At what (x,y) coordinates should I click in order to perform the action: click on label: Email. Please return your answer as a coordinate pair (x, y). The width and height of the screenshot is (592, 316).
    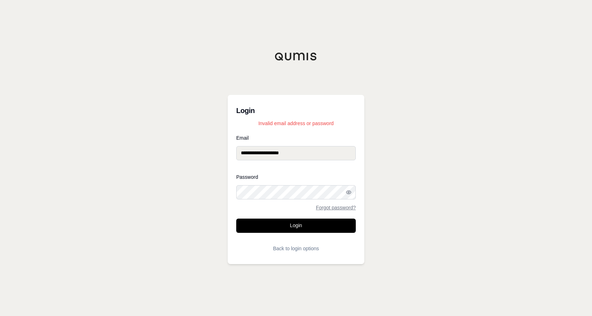
    Looking at the image, I should click on (296, 138).